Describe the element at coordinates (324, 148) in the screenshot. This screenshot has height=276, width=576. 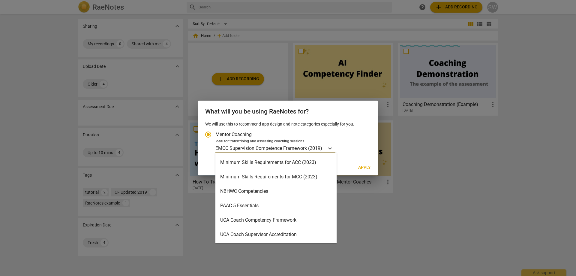
I see `input: Ideal for transcribing and assessing coaching sessionsEMCC Supervision Competence Framework (2019)` at that location.